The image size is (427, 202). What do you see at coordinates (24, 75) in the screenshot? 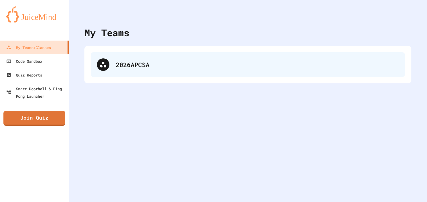
I see `div: Quiz Reports` at bounding box center [24, 75].